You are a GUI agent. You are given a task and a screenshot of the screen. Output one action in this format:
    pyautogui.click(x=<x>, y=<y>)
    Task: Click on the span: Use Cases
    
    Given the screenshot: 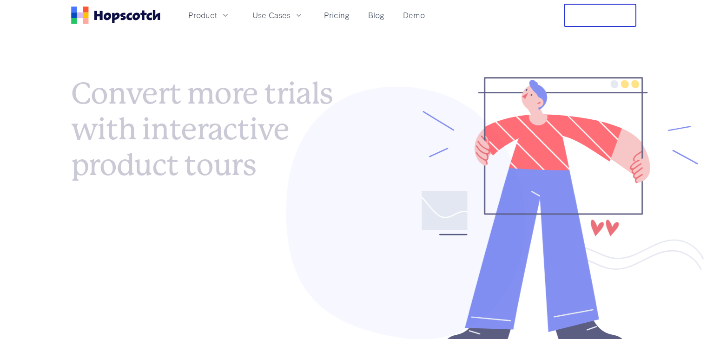 What is the action you would take?
    pyautogui.click(x=272, y=15)
    